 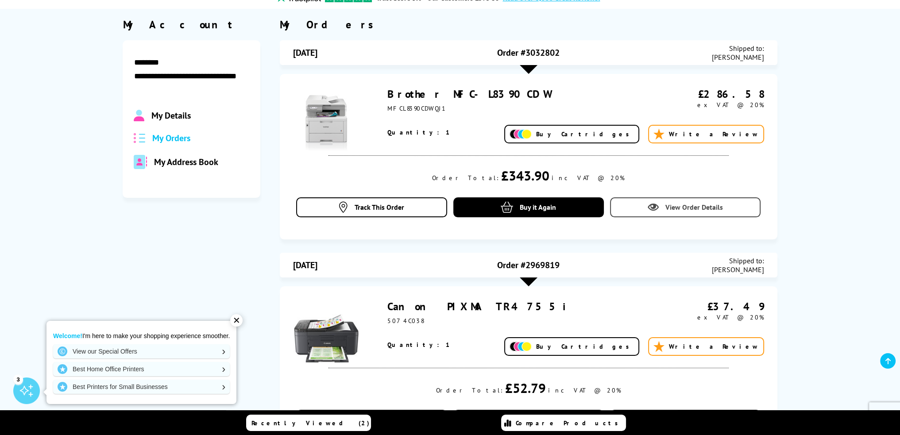 I want to click on a: Recently Viewed (2), so click(x=308, y=423).